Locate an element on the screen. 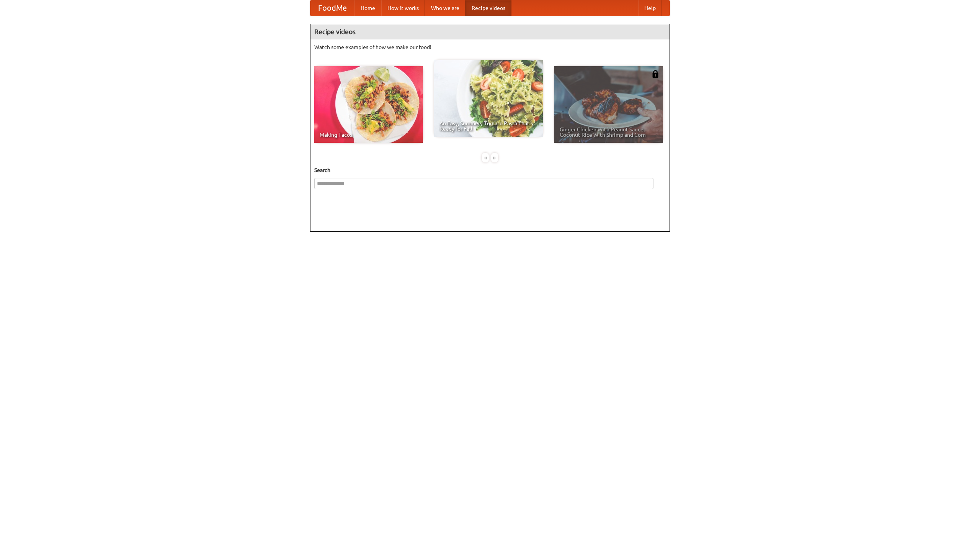  h4: Recipe videos is located at coordinates (490, 32).